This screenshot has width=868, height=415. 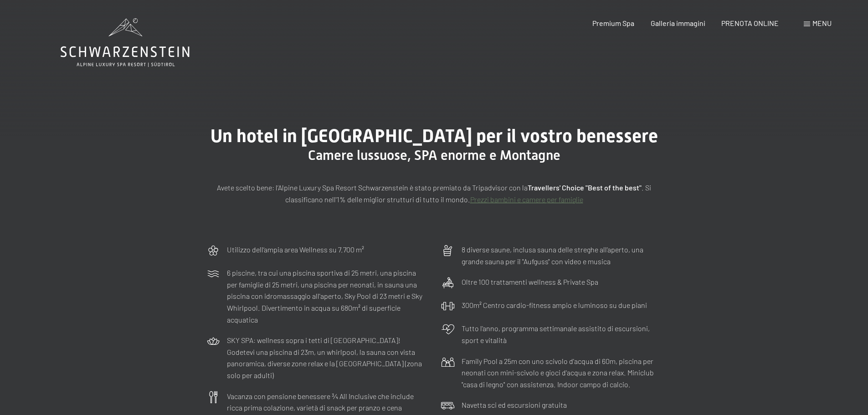 I want to click on span: PRENOTA ONLINE, so click(x=750, y=23).